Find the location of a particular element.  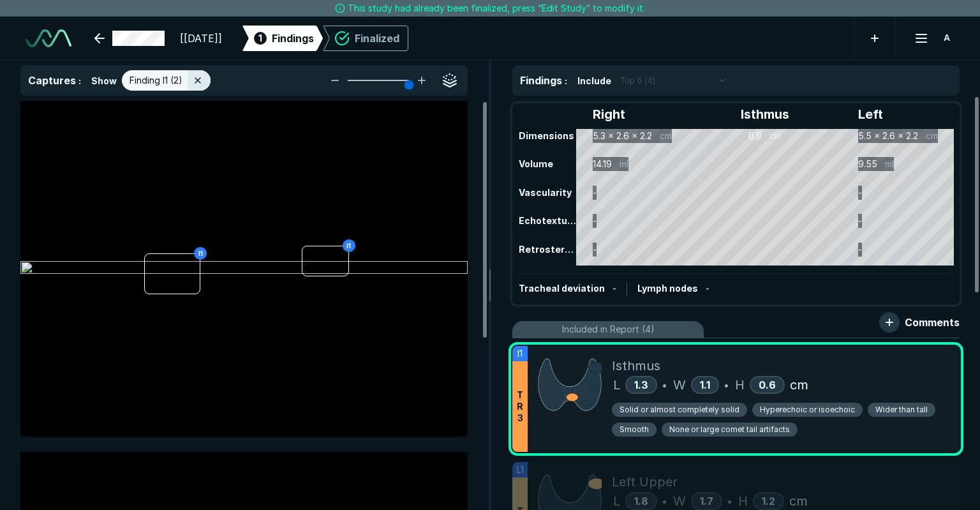

span: Captures is located at coordinates (51, 80).